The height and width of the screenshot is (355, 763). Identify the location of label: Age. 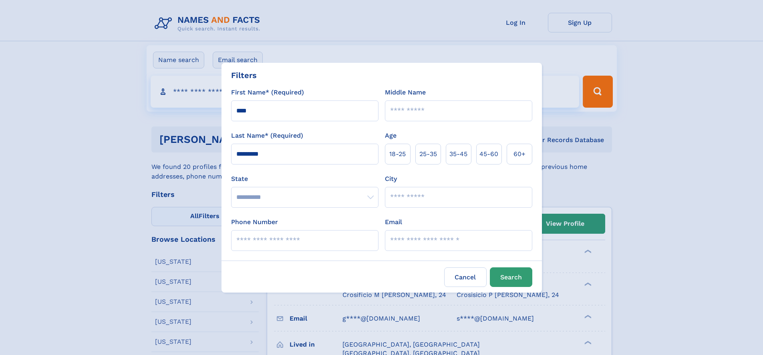
(390, 136).